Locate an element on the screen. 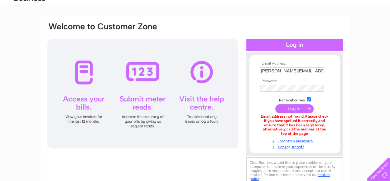 This screenshot has width=390, height=181. a: Blog is located at coordinates (363, 29).